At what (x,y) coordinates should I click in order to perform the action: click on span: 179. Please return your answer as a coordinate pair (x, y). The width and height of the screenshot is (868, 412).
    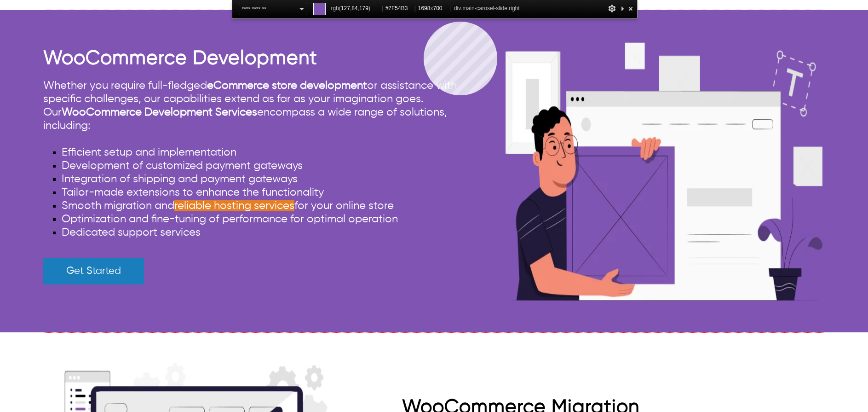
    Looking at the image, I should click on (364, 8).